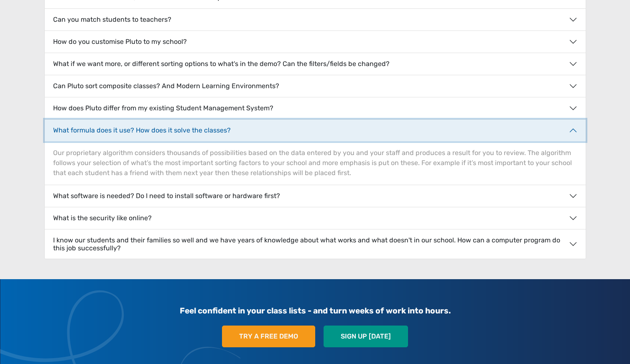 The height and width of the screenshot is (364, 630). What do you see at coordinates (315, 218) in the screenshot?
I see `button: What is the security like online?` at bounding box center [315, 218].